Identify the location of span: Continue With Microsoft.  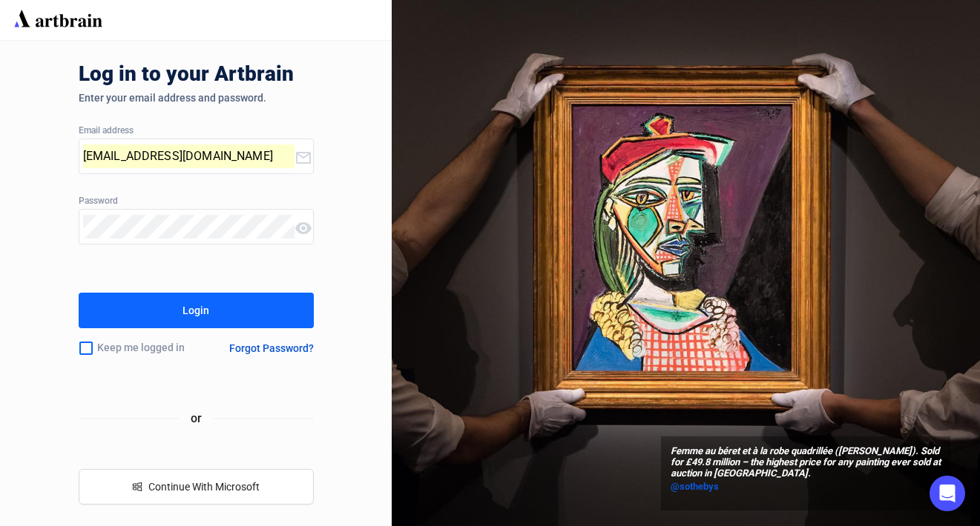
(204, 487).